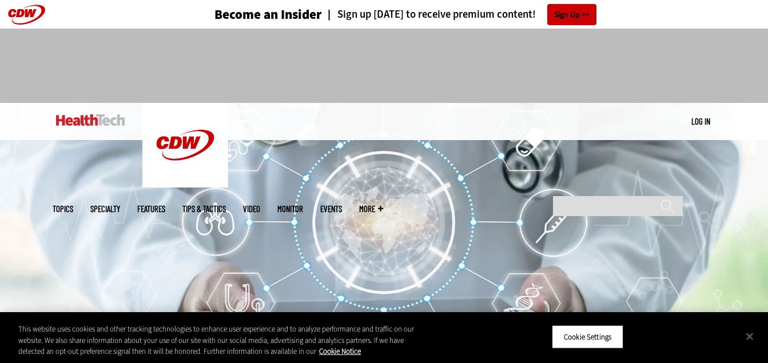  I want to click on button: Close, so click(750, 336).